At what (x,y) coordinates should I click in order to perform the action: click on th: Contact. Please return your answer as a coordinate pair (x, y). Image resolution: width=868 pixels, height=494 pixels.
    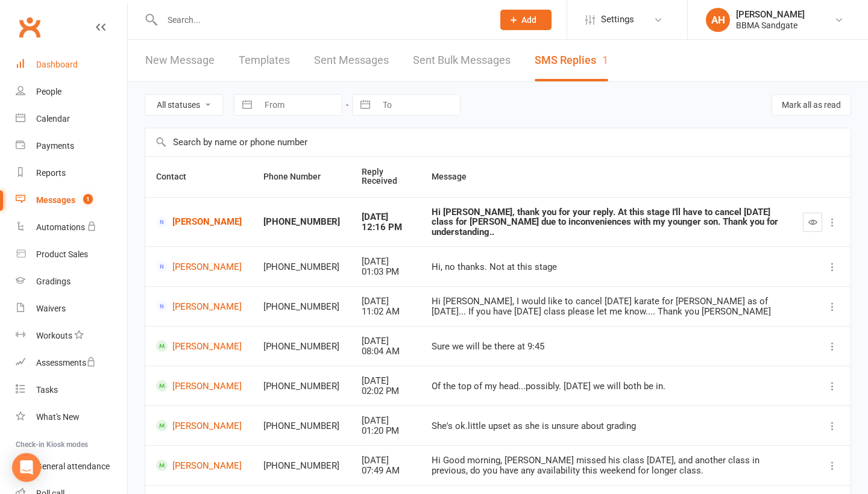
    Looking at the image, I should click on (199, 177).